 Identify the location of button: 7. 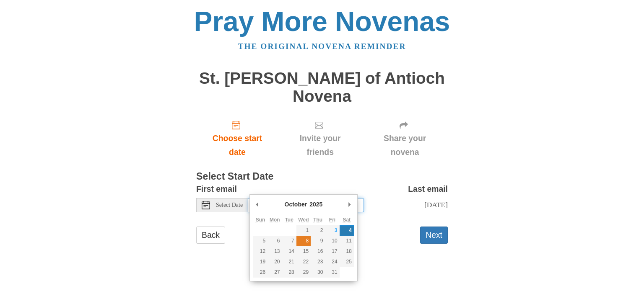
(290, 241).